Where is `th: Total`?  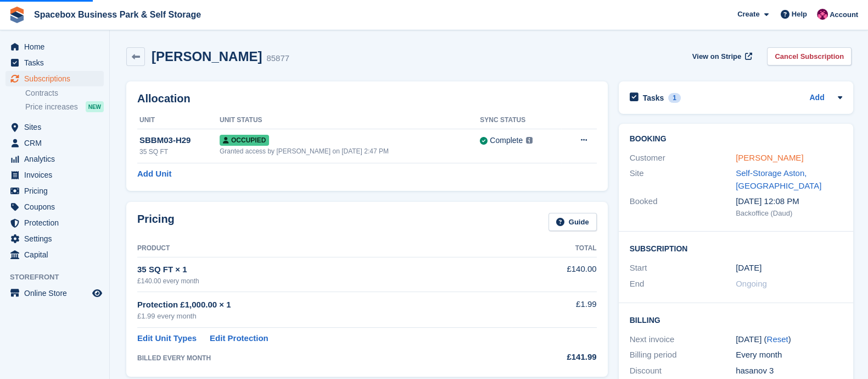 th: Total is located at coordinates (554, 248).